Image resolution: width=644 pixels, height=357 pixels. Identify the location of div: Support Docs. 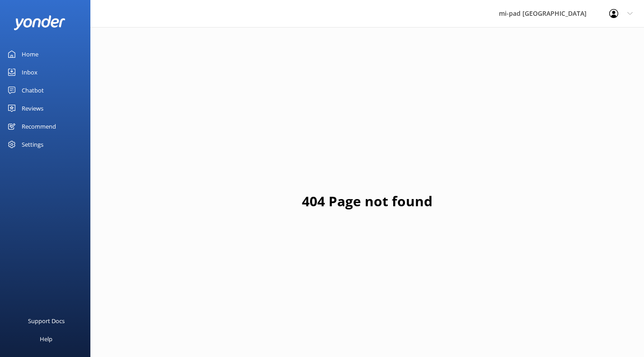
(46, 321).